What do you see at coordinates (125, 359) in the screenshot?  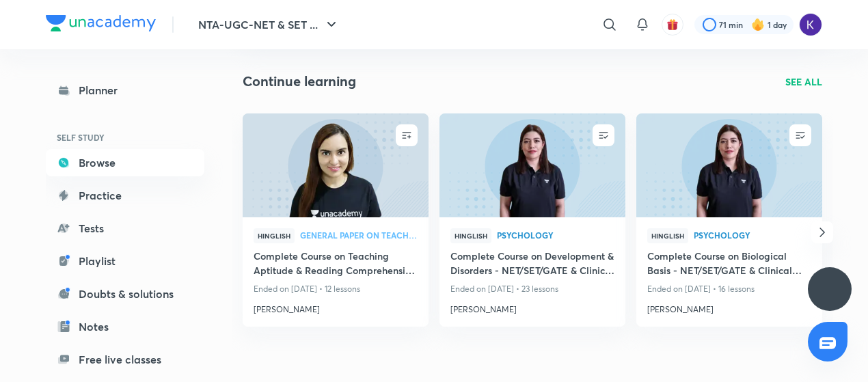 I see `a: Free live classes` at bounding box center [125, 359].